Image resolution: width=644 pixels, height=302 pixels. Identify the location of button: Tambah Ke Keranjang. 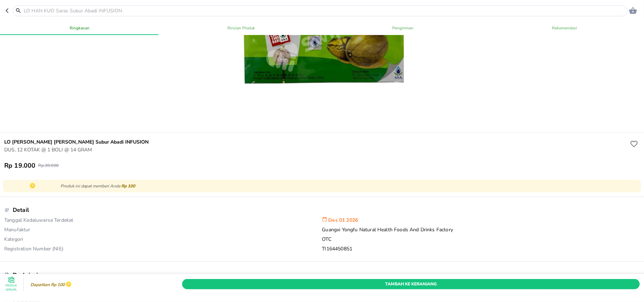
(411, 284).